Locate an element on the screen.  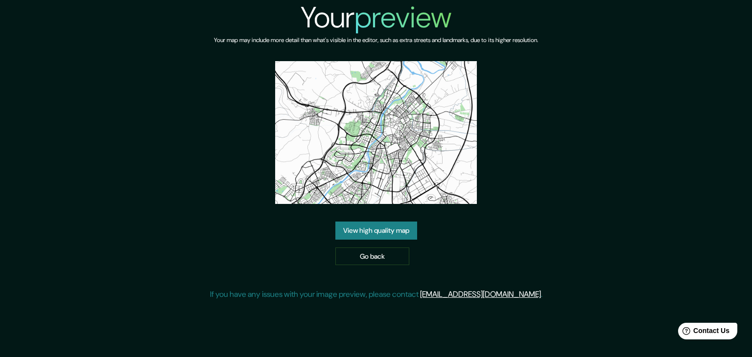
a: View high quality map is located at coordinates (376, 231).